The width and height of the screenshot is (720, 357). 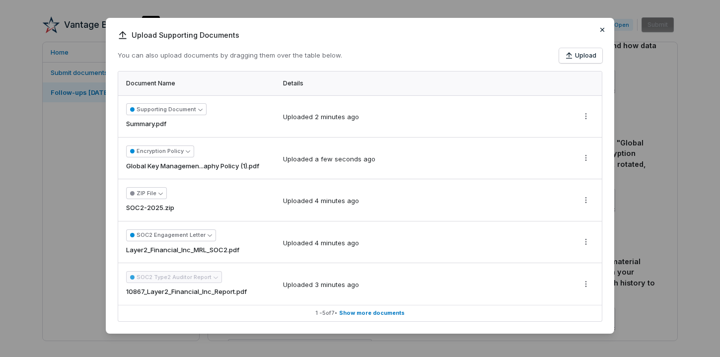 What do you see at coordinates (360, 313) in the screenshot?
I see `button: 1 -5of7• Show more documents` at bounding box center [360, 313].